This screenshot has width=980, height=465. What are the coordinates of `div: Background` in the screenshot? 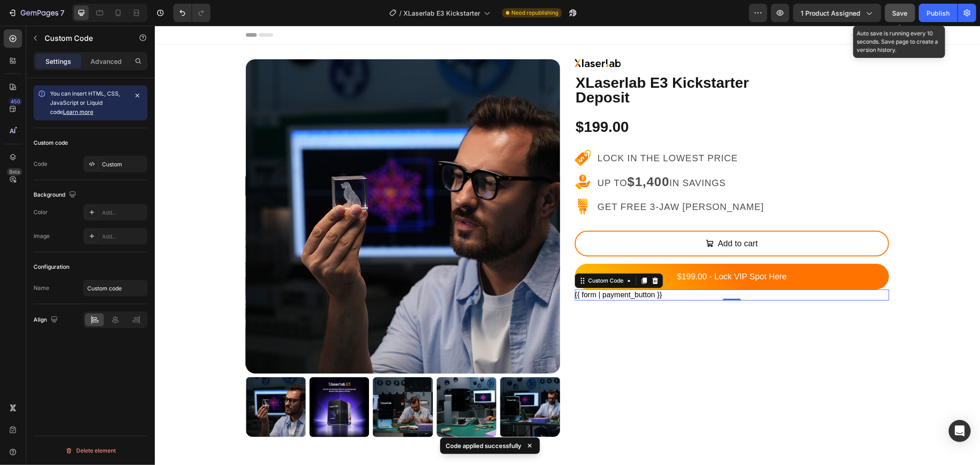 It's located at (55, 195).